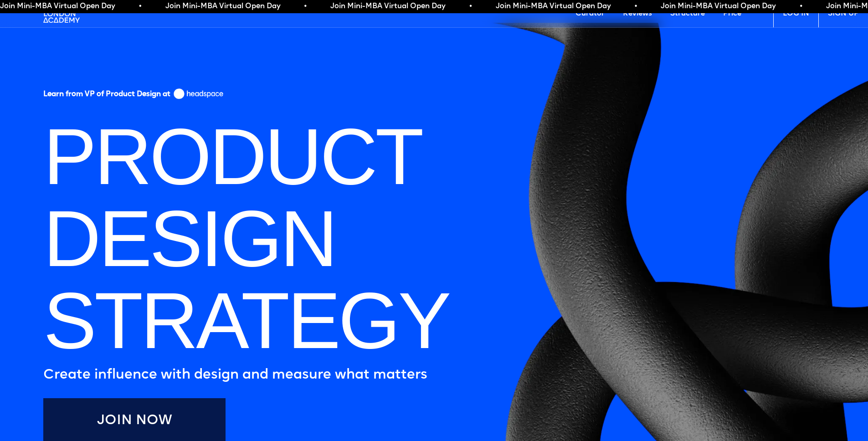 The image size is (868, 441). What do you see at coordinates (107, 96) in the screenshot?
I see `h5: Learn from VP of Product Design at` at bounding box center [107, 96].